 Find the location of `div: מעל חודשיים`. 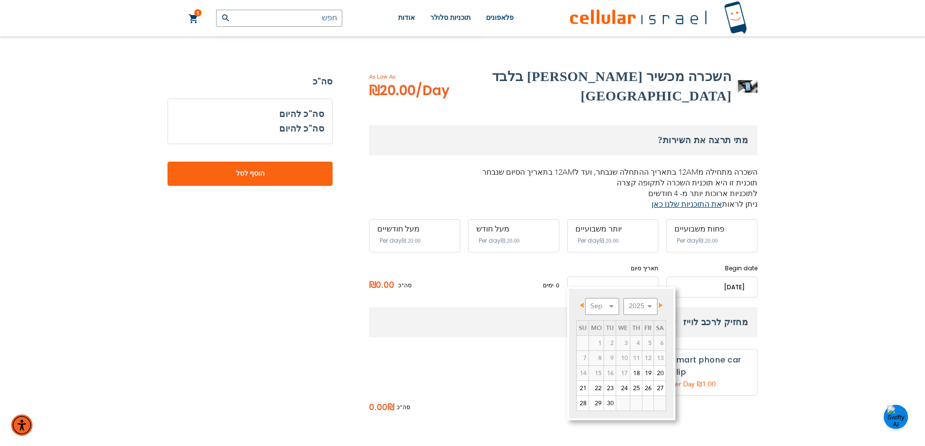

div: מעל חודשיים is located at coordinates (415, 229).